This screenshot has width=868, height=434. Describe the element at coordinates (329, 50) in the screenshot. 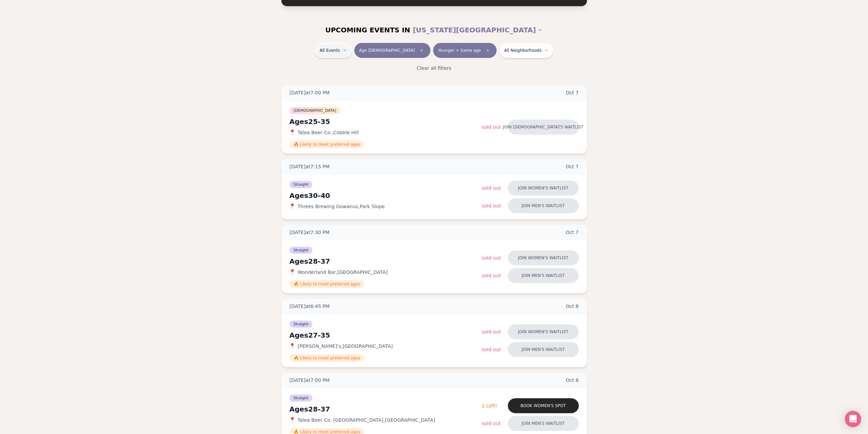

I see `span: All Events` at that location.